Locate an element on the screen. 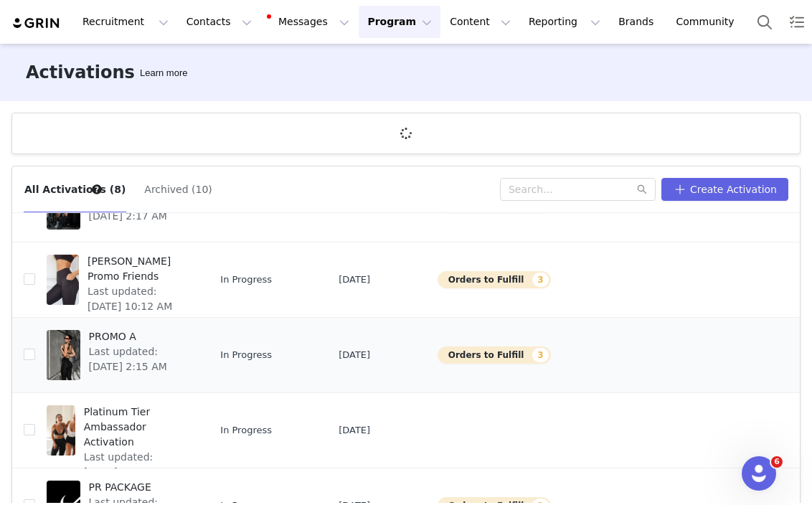 The width and height of the screenshot is (812, 505). a: grin logo is located at coordinates (37, 23).